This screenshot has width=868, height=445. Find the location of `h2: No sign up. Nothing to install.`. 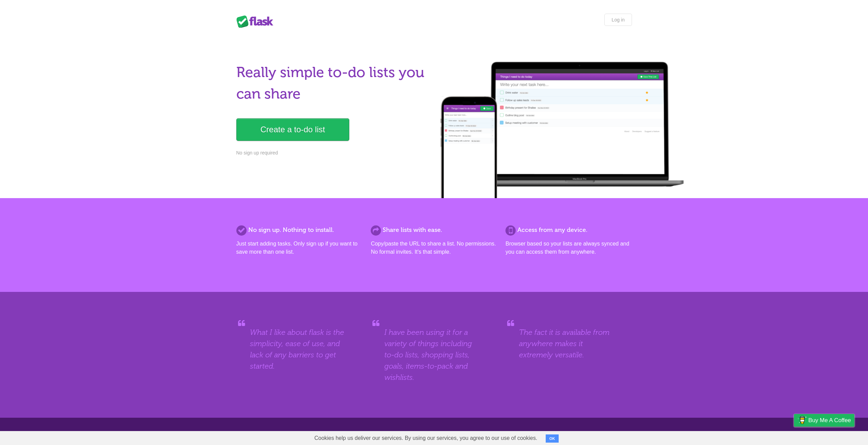

h2: No sign up. Nothing to install. is located at coordinates (300, 230).